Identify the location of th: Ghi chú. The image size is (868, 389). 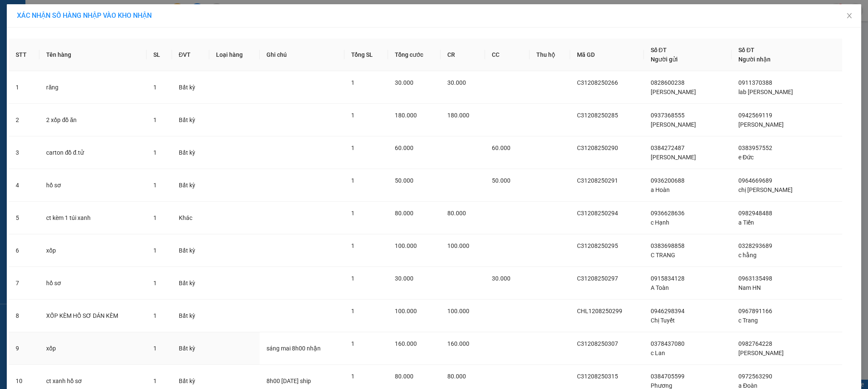
(302, 55).